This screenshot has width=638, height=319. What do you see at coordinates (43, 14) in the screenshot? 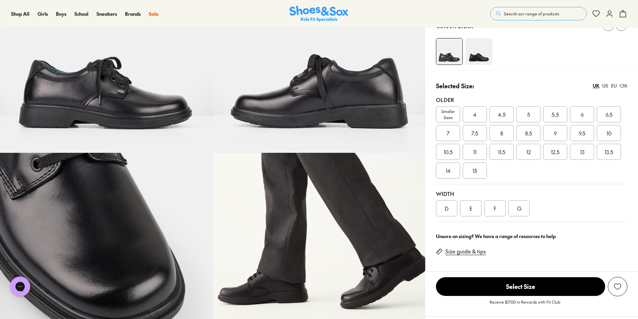
I see `a: Girls` at bounding box center [43, 14].